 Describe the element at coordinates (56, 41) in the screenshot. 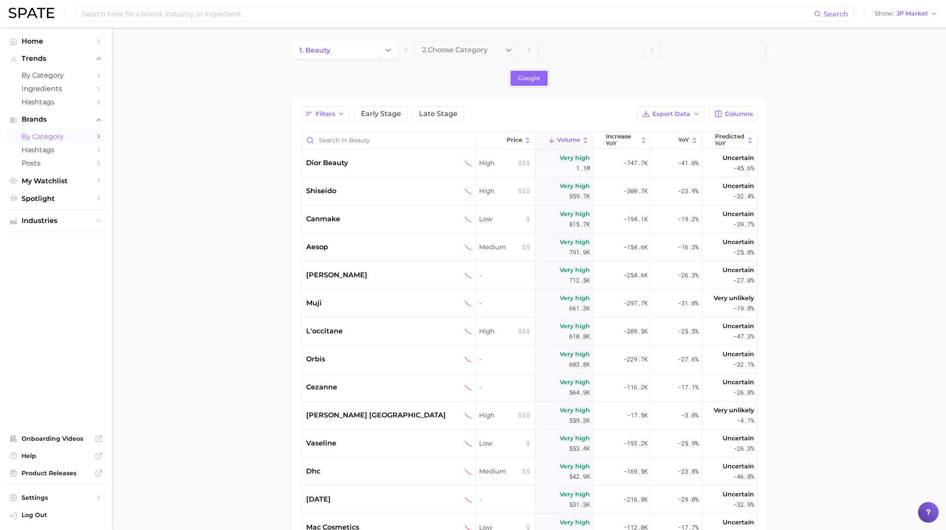

I see `span: Home` at that location.